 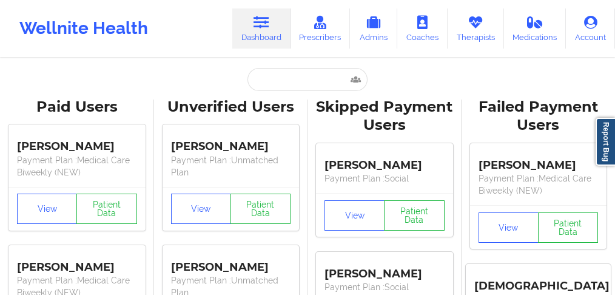 I want to click on a: Coaches, so click(x=422, y=28).